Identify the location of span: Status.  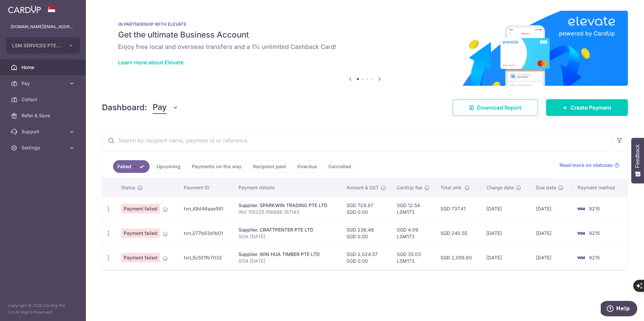
(128, 188).